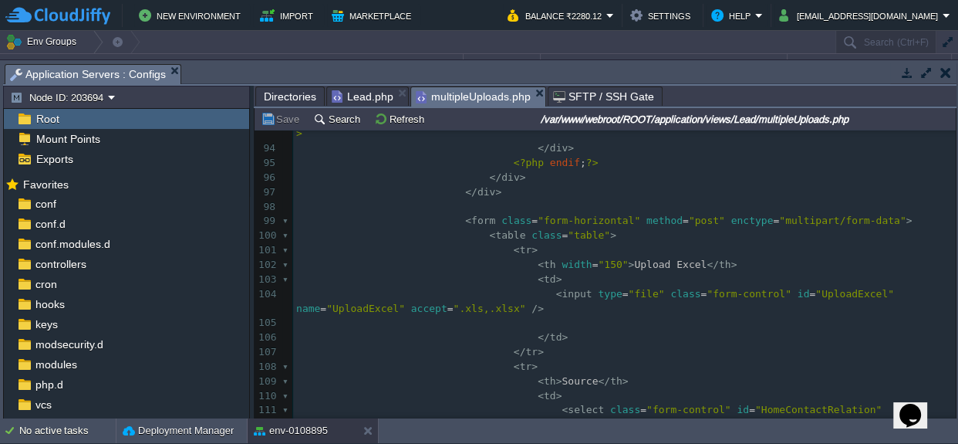 This screenshot has width=958, height=444. Describe the element at coordinates (267, 163) in the screenshot. I see `div: 95` at that location.